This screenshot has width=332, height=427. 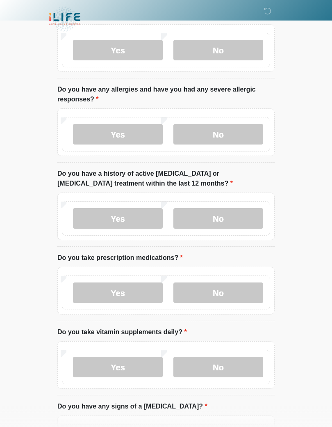 What do you see at coordinates (166, 94) in the screenshot?
I see `label: Do you have any allergies and have you had any severe allergic responses?` at bounding box center [166, 94].